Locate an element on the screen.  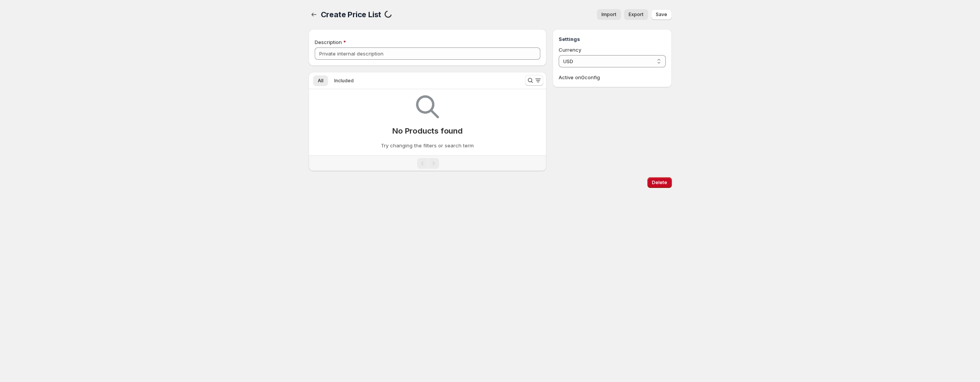
nav: Pagination is located at coordinates (428, 163).